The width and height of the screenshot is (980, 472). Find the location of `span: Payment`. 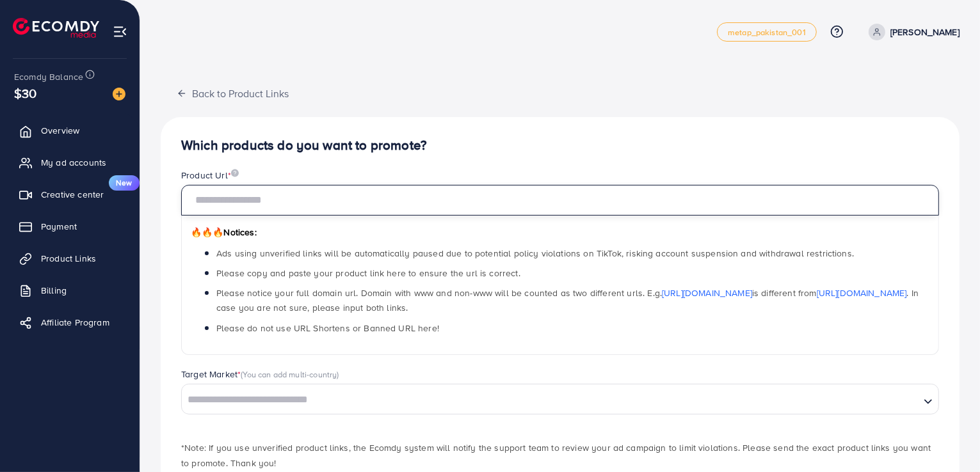

span: Payment is located at coordinates (59, 227).